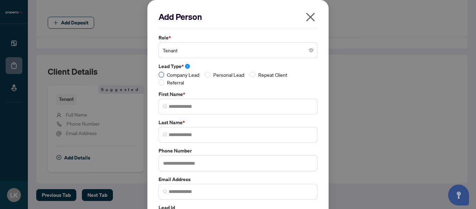  Describe the element at coordinates (458, 195) in the screenshot. I see `button: Open asap` at that location.